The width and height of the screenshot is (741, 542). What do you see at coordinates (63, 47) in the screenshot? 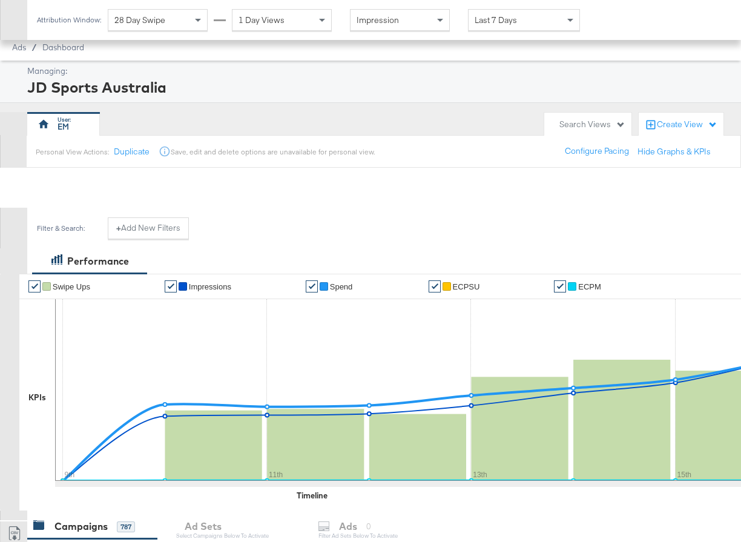
I see `span: Dashboard` at bounding box center [63, 47].